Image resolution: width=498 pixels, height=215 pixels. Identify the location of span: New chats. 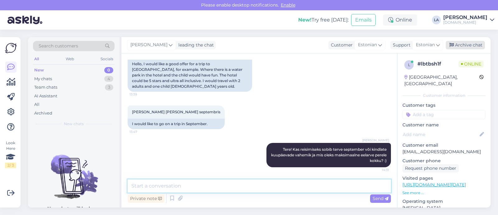
(74, 124).